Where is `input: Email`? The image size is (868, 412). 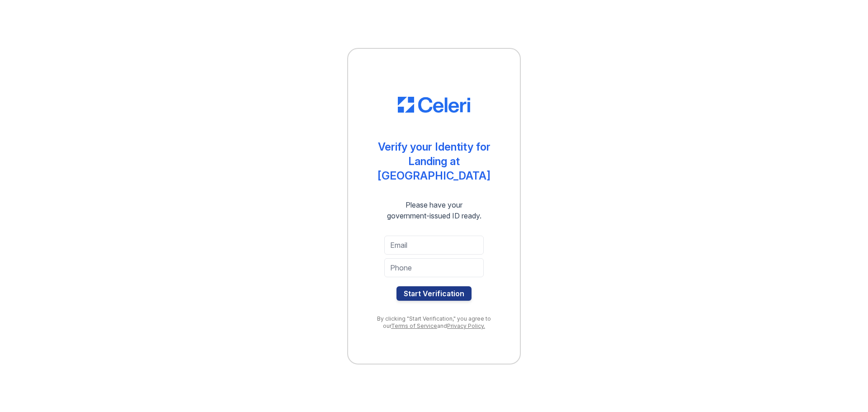 input: Email is located at coordinates (434, 245).